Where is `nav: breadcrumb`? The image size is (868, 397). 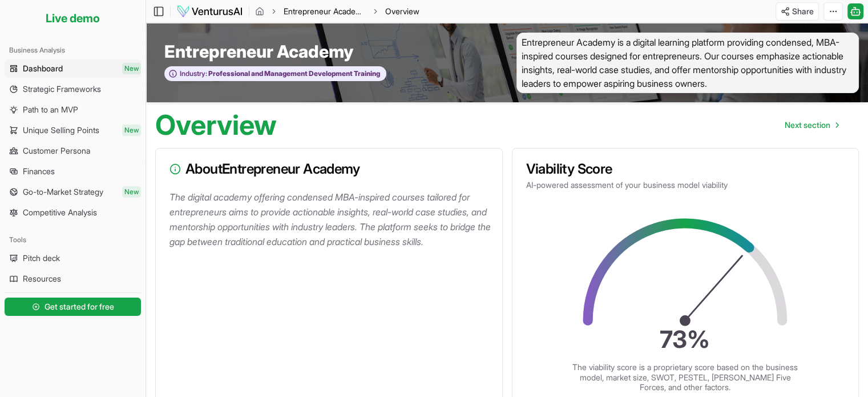
nav: breadcrumb is located at coordinates (338, 12).